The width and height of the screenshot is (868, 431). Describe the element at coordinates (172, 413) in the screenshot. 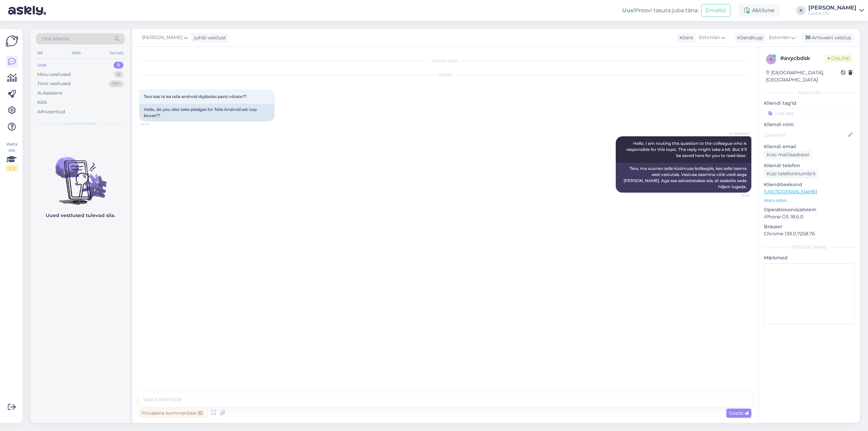

I see `div: Privaatne kommentaar` at that location.